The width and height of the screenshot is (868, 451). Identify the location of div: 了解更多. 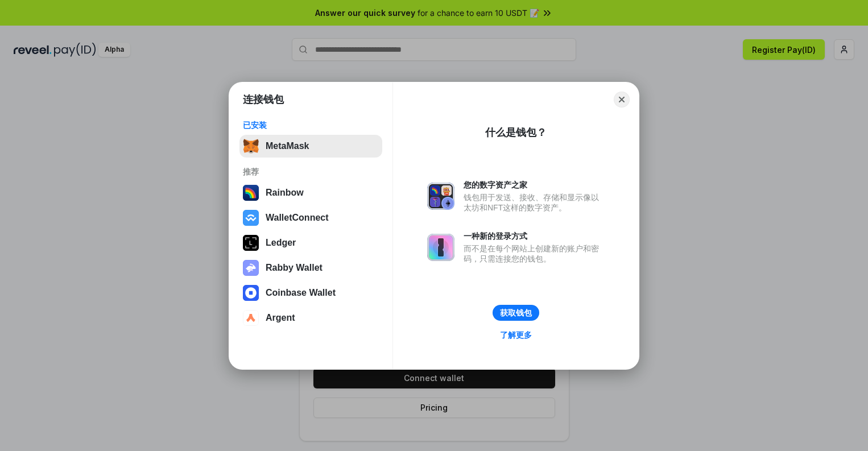
(516, 335).